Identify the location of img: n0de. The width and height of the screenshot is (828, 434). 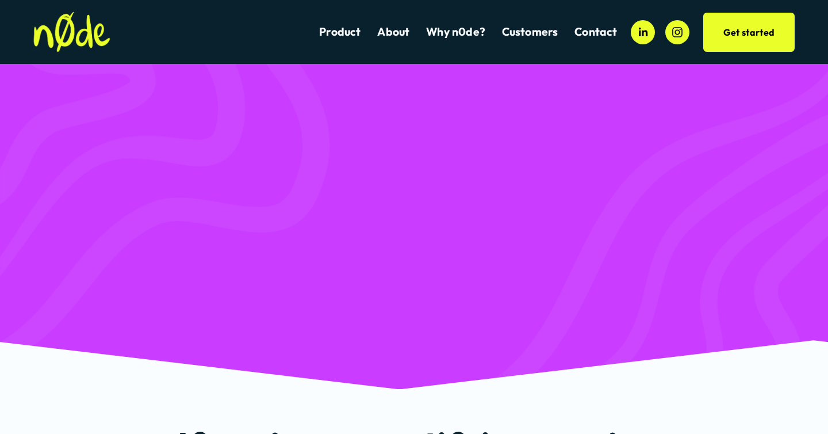
(72, 32).